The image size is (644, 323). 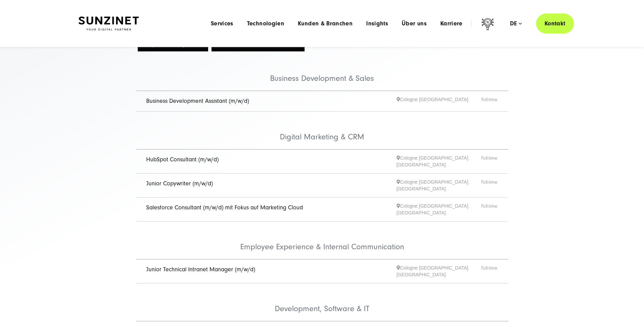 I want to click on a: Karriere, so click(x=451, y=24).